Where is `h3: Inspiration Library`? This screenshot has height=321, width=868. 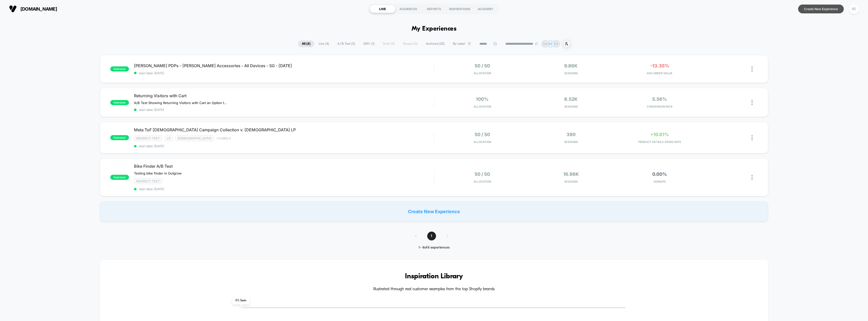 h3: Inspiration Library is located at coordinates (434, 277).